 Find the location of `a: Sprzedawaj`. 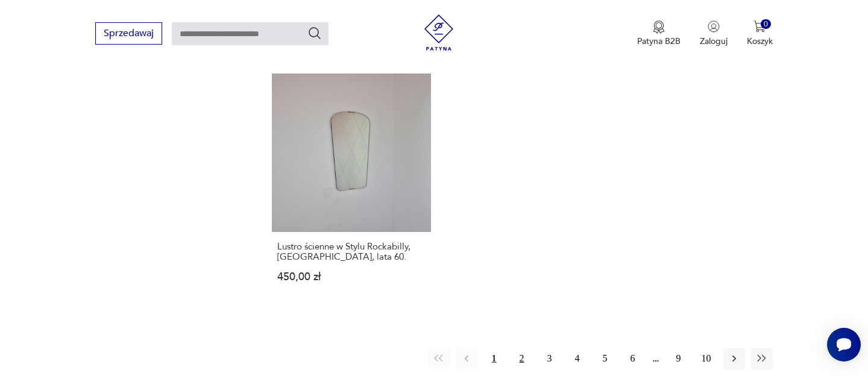

a: Sprzedawaj is located at coordinates (129, 35).